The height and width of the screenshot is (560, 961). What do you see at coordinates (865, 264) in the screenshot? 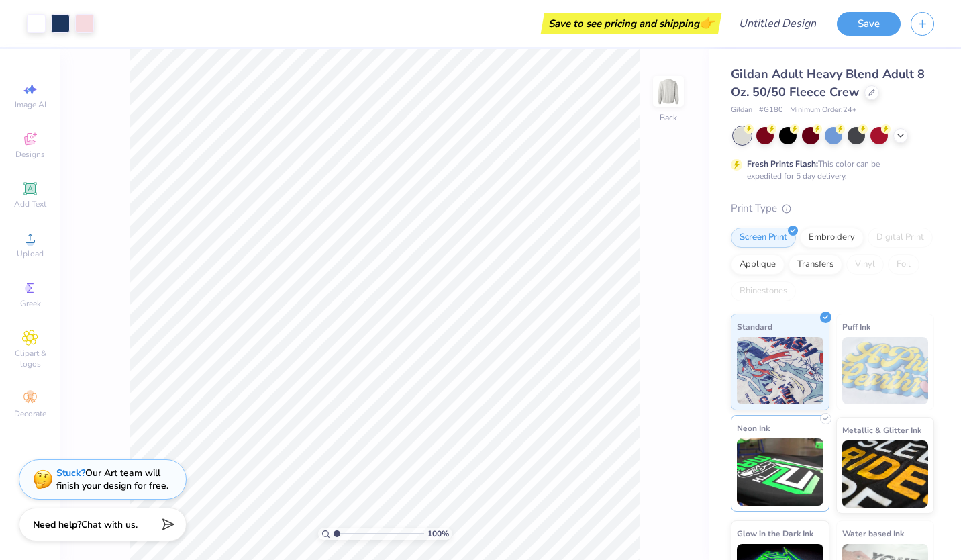
I see `div: Vinyl` at bounding box center [865, 264].